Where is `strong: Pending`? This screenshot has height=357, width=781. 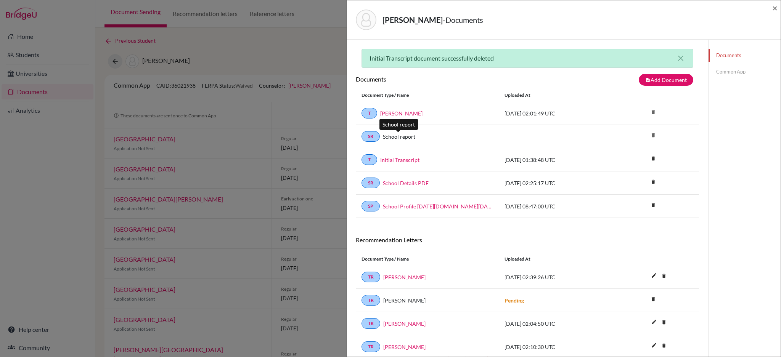
strong: Pending is located at coordinates (514, 300).